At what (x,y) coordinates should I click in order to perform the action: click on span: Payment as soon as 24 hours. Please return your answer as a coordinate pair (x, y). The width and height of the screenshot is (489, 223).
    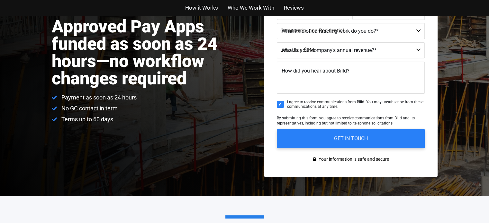
    Looking at the image, I should click on (98, 98).